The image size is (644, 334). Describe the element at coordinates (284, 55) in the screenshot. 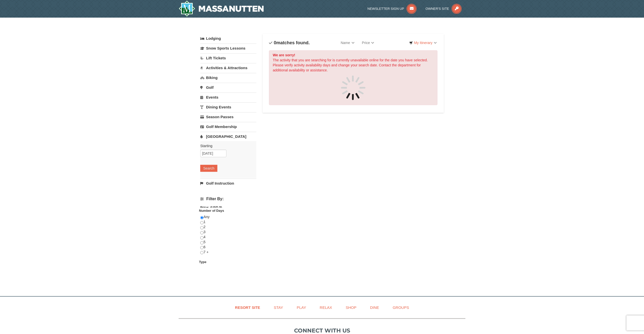

I see `strong: We are sorry!` at that location.